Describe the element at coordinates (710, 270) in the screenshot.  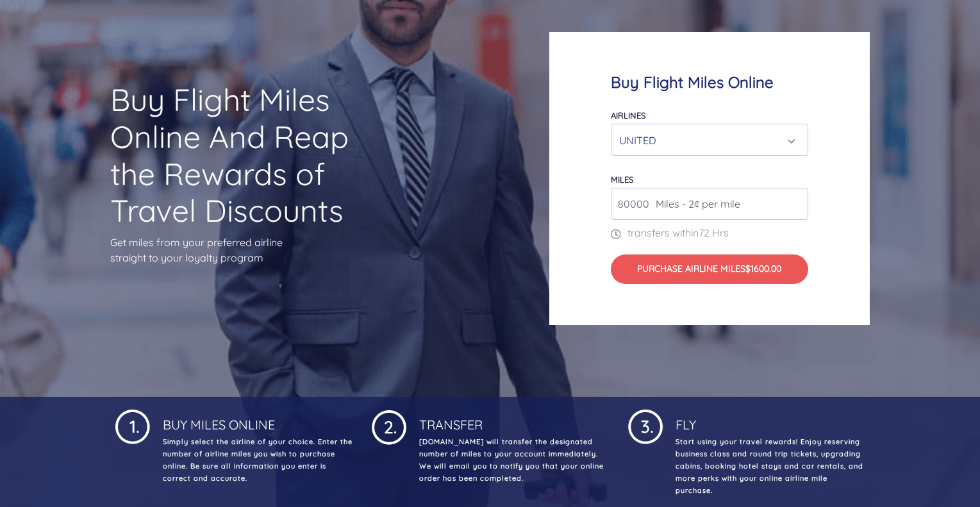
I see `button: Purchase Airline Miles$1600.00` at that location.